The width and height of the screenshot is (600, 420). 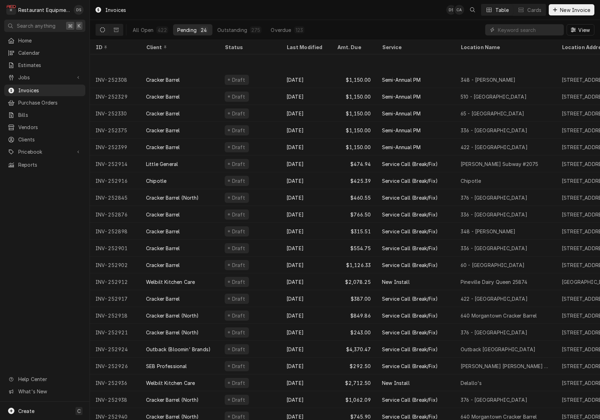 I want to click on div: New Install, so click(x=396, y=383).